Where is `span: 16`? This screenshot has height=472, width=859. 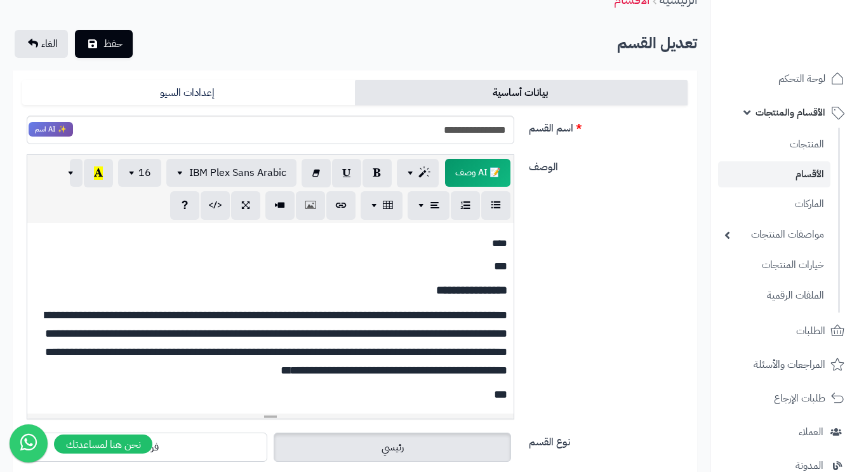
span: 16 is located at coordinates (145, 173).